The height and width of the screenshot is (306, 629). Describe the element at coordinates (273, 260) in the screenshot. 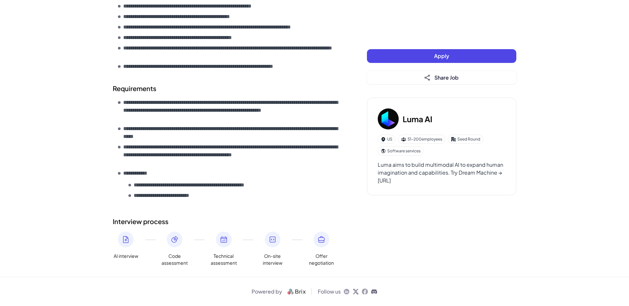

I see `span: On-site interview` at that location.